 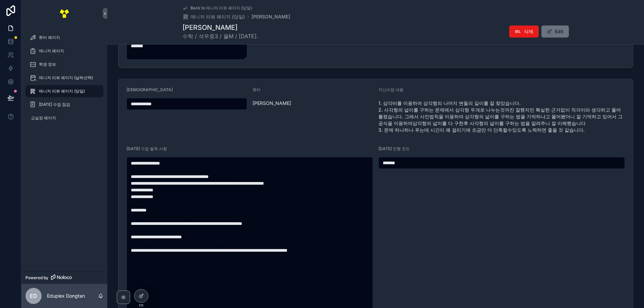 I want to click on a: 튜터 페이지, so click(x=65, y=37).